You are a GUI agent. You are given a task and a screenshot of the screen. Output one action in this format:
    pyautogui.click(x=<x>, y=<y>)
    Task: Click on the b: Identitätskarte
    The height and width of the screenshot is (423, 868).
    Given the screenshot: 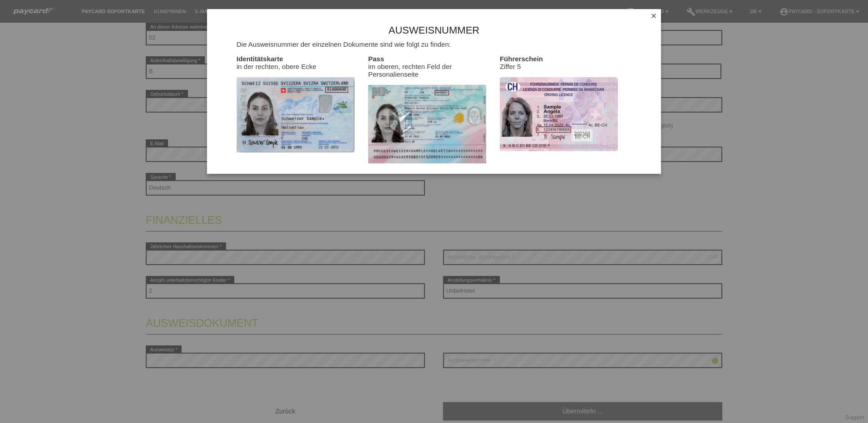 What is the action you would take?
    pyautogui.click(x=260, y=59)
    